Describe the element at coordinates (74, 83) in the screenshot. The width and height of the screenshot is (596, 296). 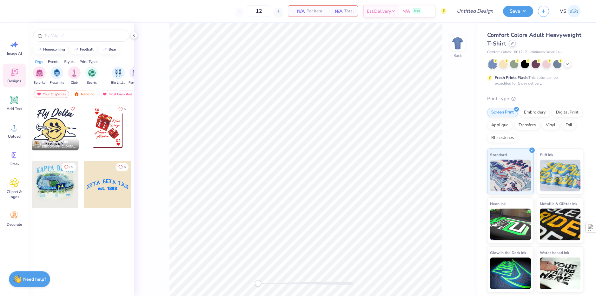
I see `span: Club` at that location.